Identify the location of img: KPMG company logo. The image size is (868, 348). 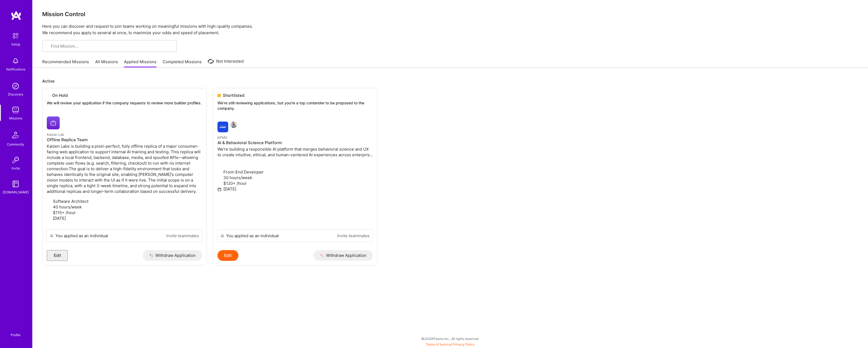
(223, 127).